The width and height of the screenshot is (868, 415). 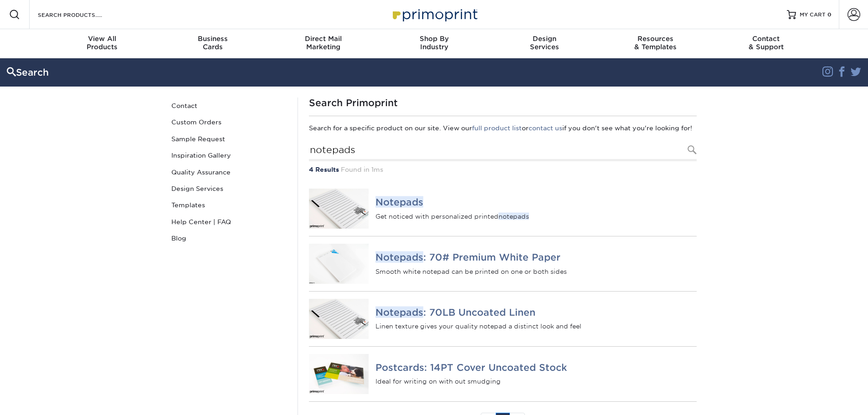 I want to click on span: Found in 1ms, so click(x=362, y=169).